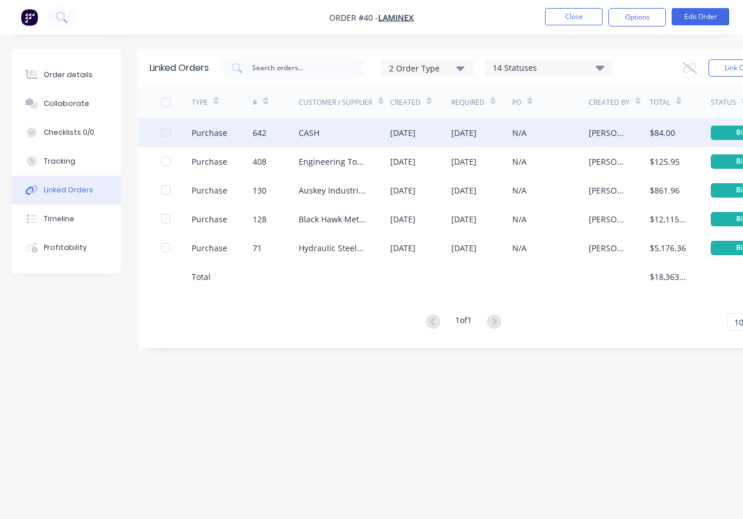  What do you see at coordinates (549, 68) in the screenshot?
I see `div: 14 Statuses` at bounding box center [549, 68].